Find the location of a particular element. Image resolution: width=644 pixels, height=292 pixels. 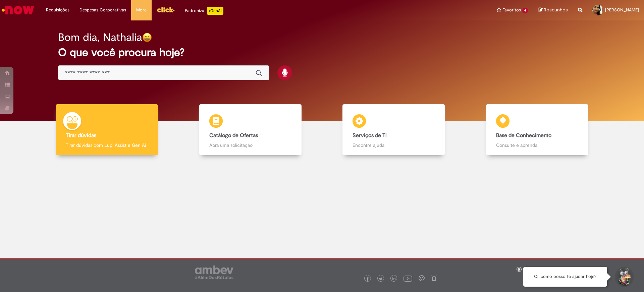

span: More is located at coordinates (141, 10).